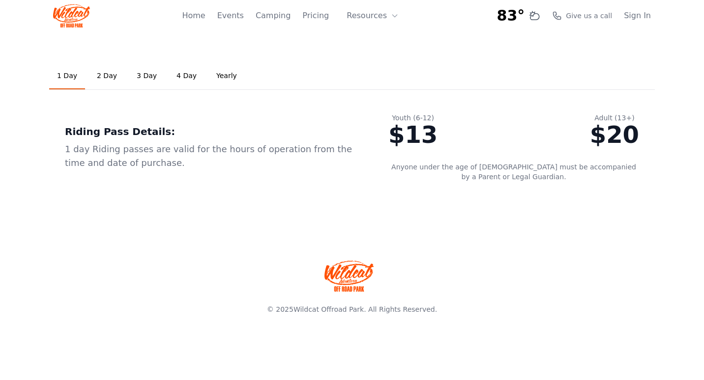 Image resolution: width=704 pixels, height=380 pixels. Describe the element at coordinates (589, 16) in the screenshot. I see `span: Give us a call` at that location.